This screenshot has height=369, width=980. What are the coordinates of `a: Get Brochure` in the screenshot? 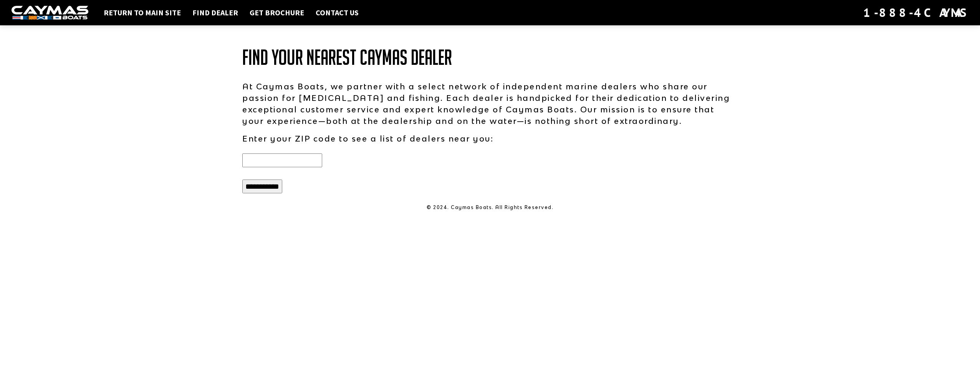 It's located at (276, 12).